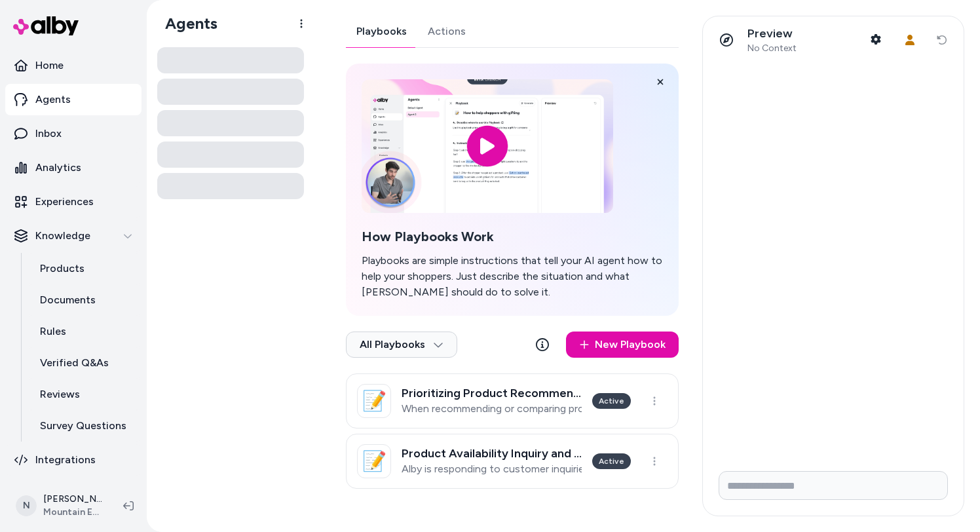 The width and height of the screenshot is (980, 532). I want to click on p: Knowledge, so click(62, 236).